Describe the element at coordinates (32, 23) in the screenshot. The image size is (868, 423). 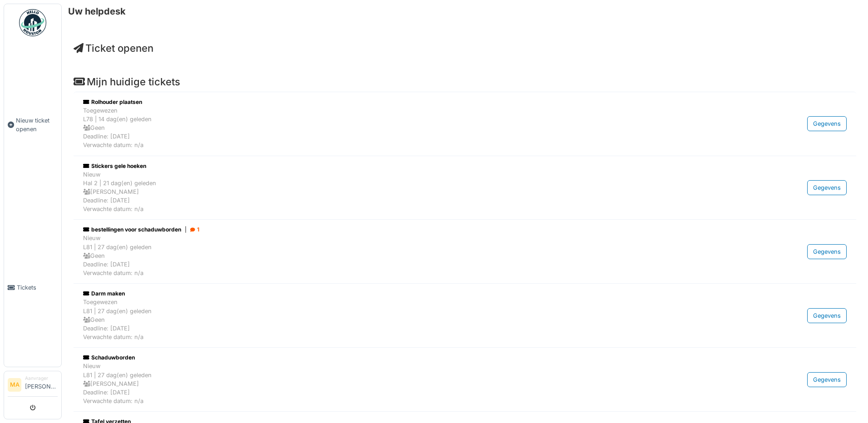
I see `img: Badge_color-CXgf-gQk.svg` at that location.